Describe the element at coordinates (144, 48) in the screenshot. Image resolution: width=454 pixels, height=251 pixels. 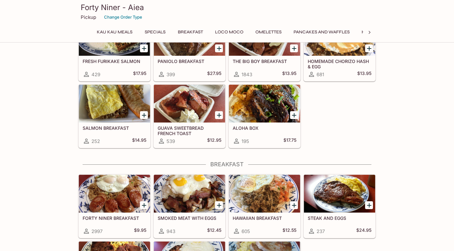
I see `button: Add FRESH FURIKAKE SALMON` at that location.